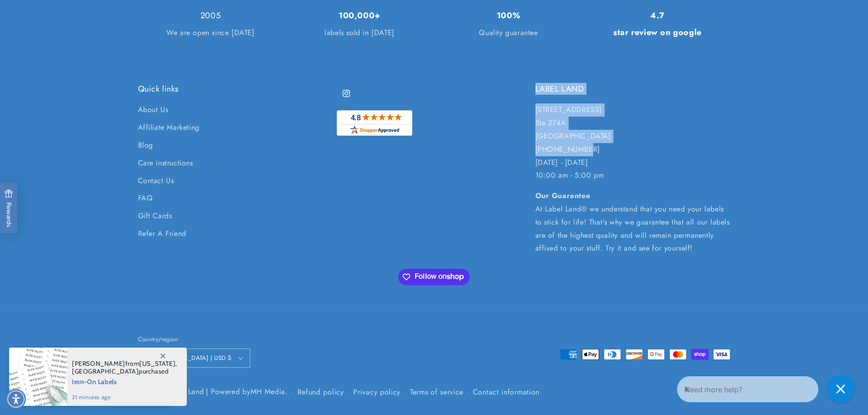  What do you see at coordinates (658, 15) in the screenshot?
I see `strong: 4.7` at bounding box center [658, 15].